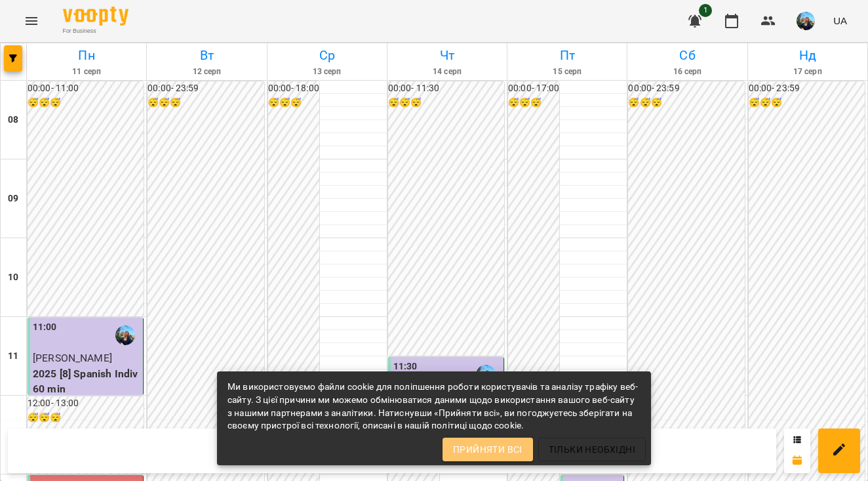 The image size is (868, 481). What do you see at coordinates (96, 30) in the screenshot?
I see `span: For Business` at bounding box center [96, 30].